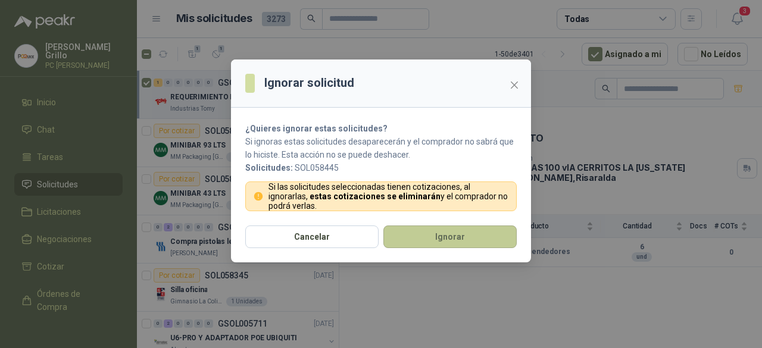  Describe the element at coordinates (514, 85) in the screenshot. I see `button: Close` at that location.